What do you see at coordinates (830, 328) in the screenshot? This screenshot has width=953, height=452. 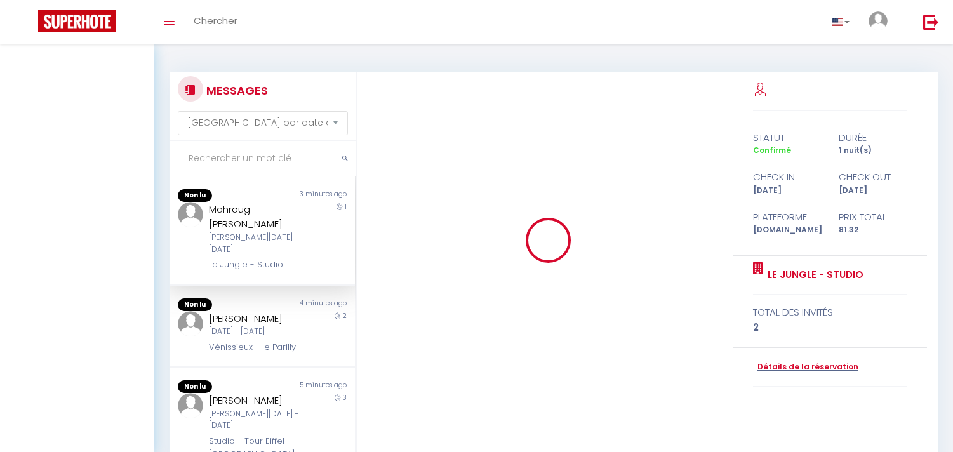 I see `div: 2` at bounding box center [830, 328].